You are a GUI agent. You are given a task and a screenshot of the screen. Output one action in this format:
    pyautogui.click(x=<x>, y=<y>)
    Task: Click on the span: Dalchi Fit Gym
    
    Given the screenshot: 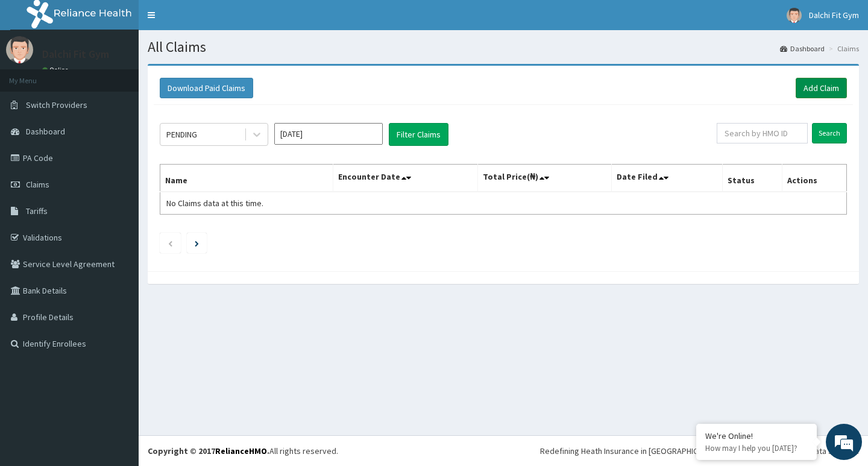 What is the action you would take?
    pyautogui.click(x=834, y=15)
    